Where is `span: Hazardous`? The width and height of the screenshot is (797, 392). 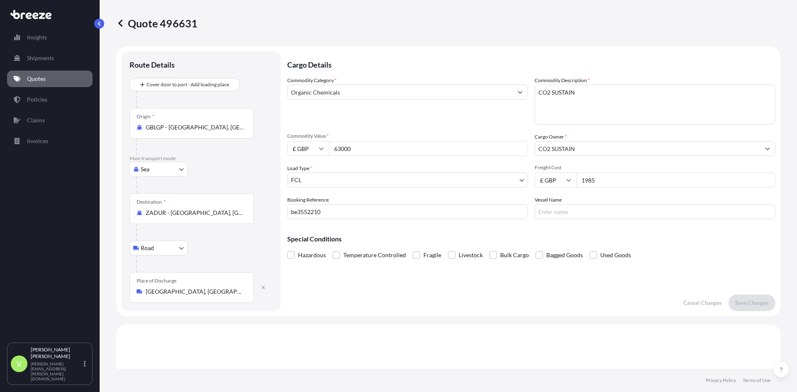 span: Hazardous is located at coordinates (312, 255).